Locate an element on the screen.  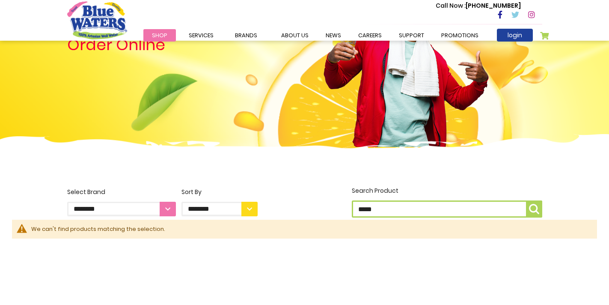
a: careers is located at coordinates (370, 35).